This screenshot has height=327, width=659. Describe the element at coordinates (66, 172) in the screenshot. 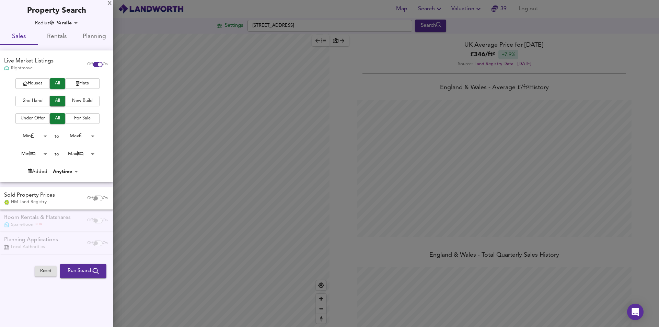

I see `div: Anytime` at that location.